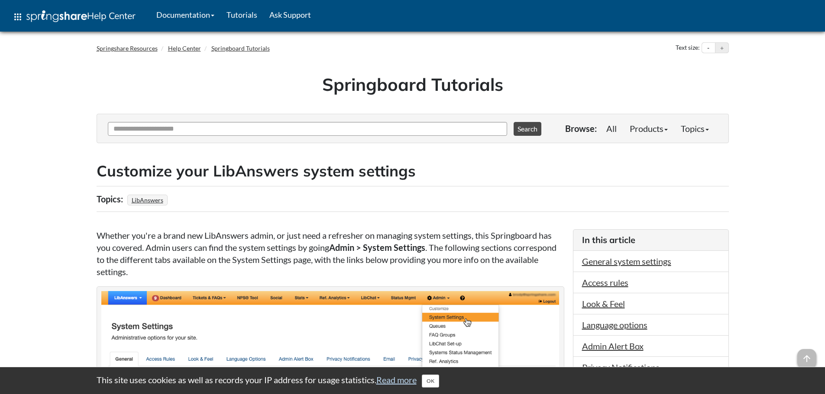 This screenshot has width=825, height=394. Describe the element at coordinates (240, 48) in the screenshot. I see `a: Springboard Tutorials` at that location.